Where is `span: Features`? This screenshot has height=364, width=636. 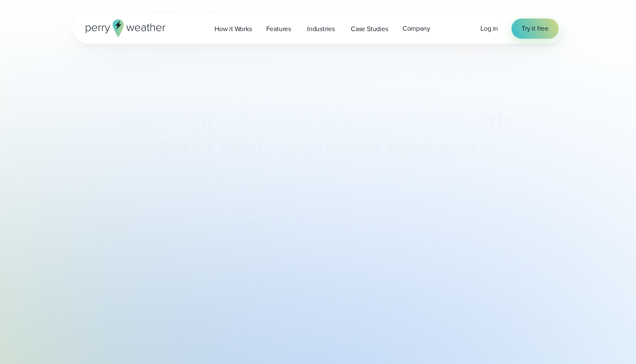
span: Features is located at coordinates (279, 29).